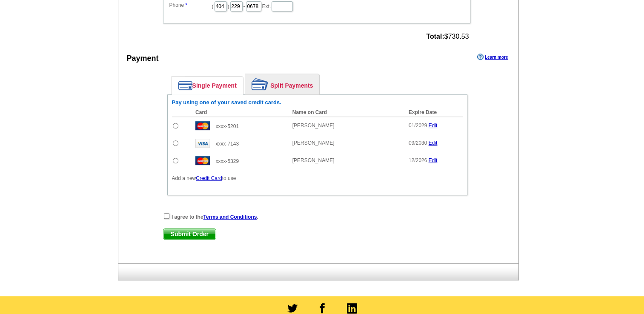  I want to click on img: split-payment.png, so click(260, 84).